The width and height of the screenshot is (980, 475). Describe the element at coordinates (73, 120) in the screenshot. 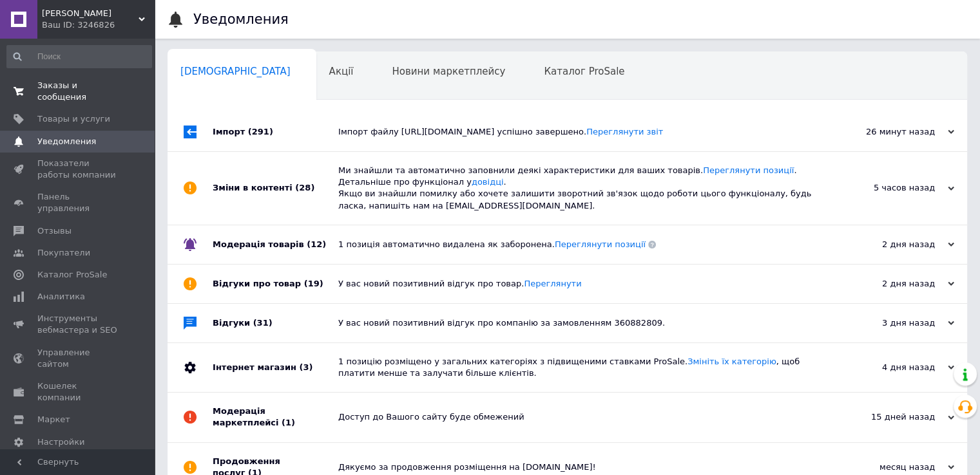

I see `span: Товары и услуги` at that location.